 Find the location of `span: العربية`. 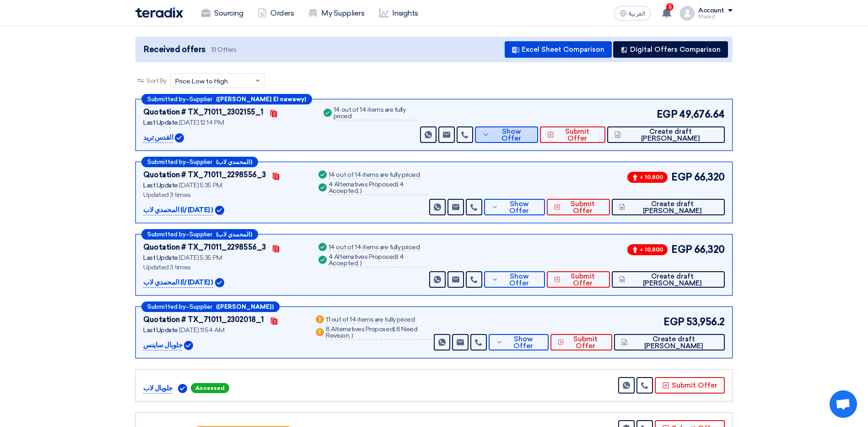

span: العربية is located at coordinates (637, 14).